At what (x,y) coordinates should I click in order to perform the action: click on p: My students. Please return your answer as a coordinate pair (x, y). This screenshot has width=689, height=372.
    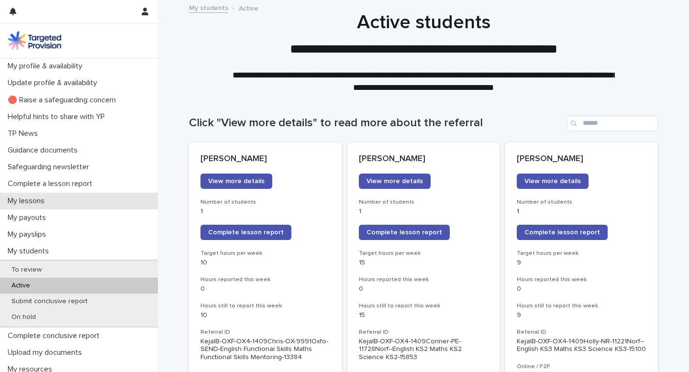
    Looking at the image, I should click on (30, 251).